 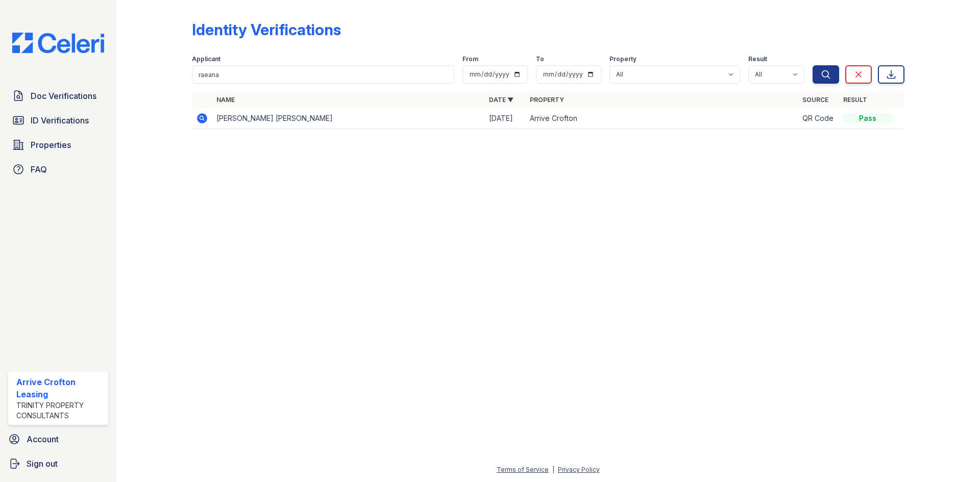 What do you see at coordinates (58, 439) in the screenshot?
I see `a: Account` at bounding box center [58, 439].